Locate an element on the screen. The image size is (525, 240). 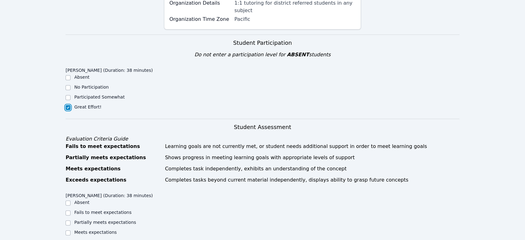
label: Organization Time Zone is located at coordinates (200, 19).